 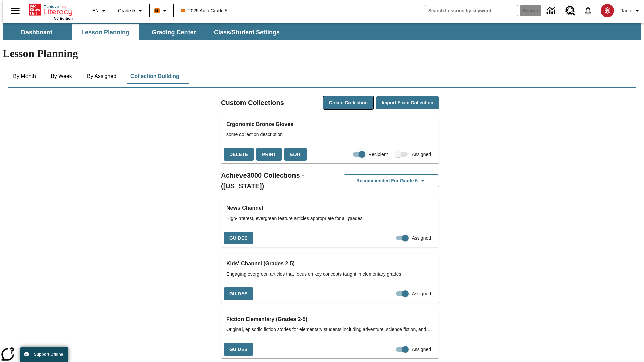 I want to click on button: Dashboard, so click(x=37, y=32).